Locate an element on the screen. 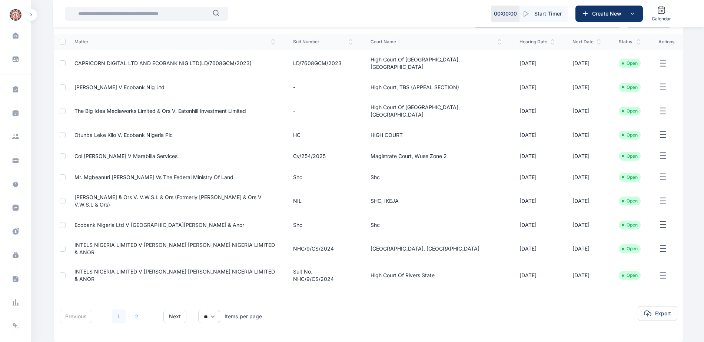 This screenshot has height=342, width=704. span: hearing date is located at coordinates (537, 42).